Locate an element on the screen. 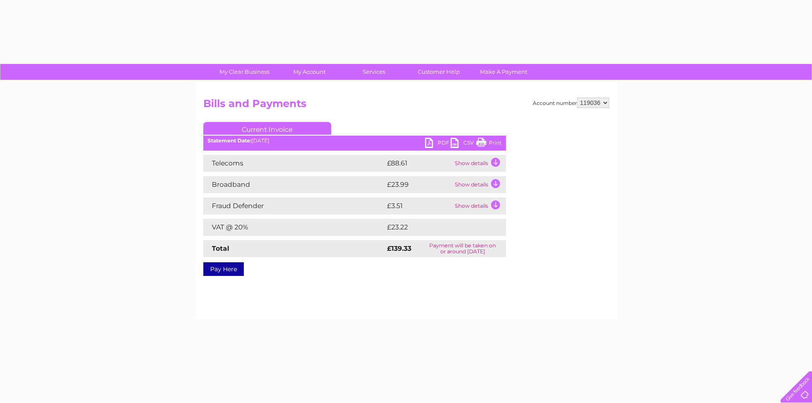 Image resolution: width=812 pixels, height=403 pixels. a: My Clear Business is located at coordinates (244, 72).